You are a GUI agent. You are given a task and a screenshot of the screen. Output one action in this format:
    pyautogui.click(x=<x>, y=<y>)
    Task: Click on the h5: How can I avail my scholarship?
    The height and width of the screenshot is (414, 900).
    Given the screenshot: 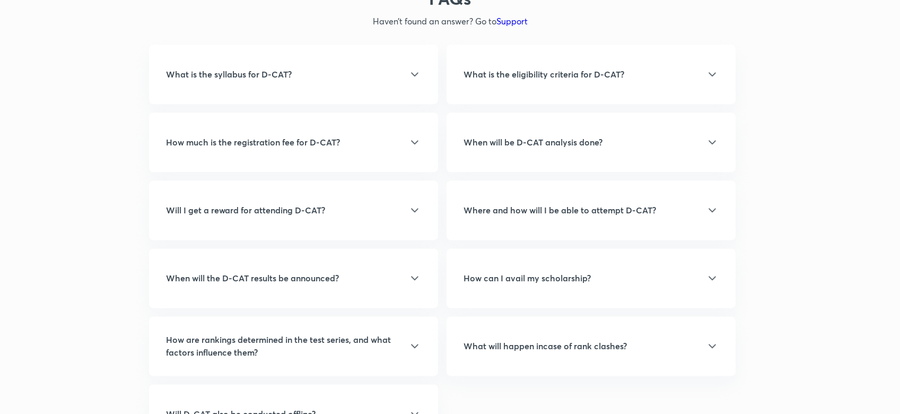 What is the action you would take?
    pyautogui.click(x=527, y=278)
    